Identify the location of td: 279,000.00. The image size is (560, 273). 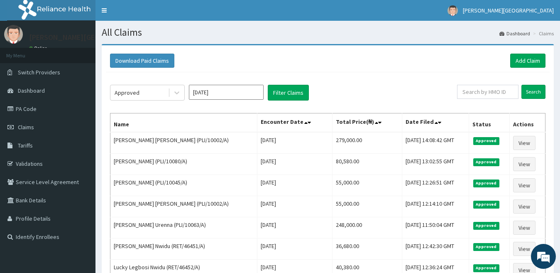
(368, 143).